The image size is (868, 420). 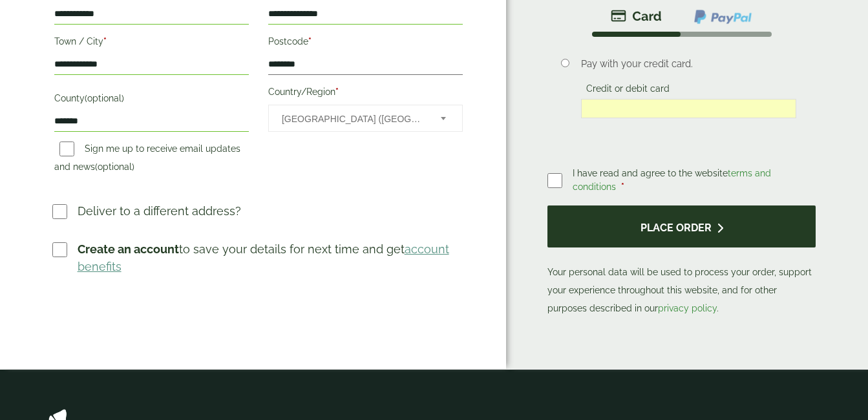 What do you see at coordinates (628, 91) in the screenshot?
I see `label: Credit or debit card` at bounding box center [628, 91].